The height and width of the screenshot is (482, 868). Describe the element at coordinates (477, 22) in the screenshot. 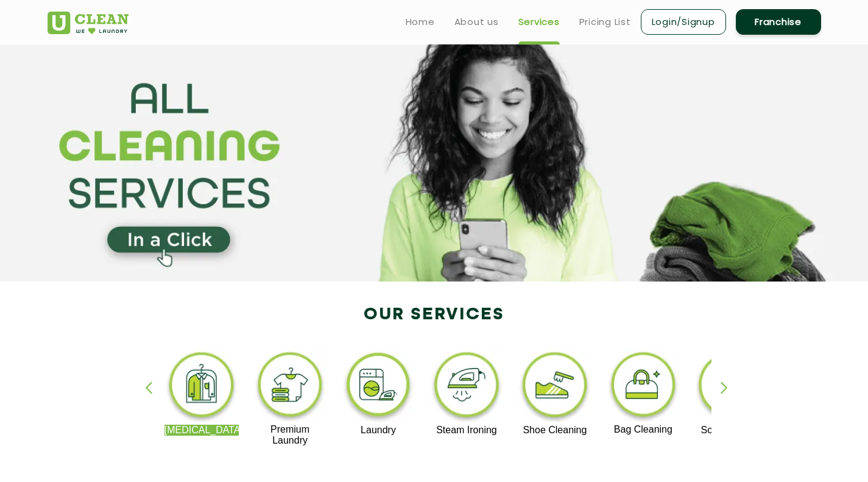

I see `a: About us` at that location.